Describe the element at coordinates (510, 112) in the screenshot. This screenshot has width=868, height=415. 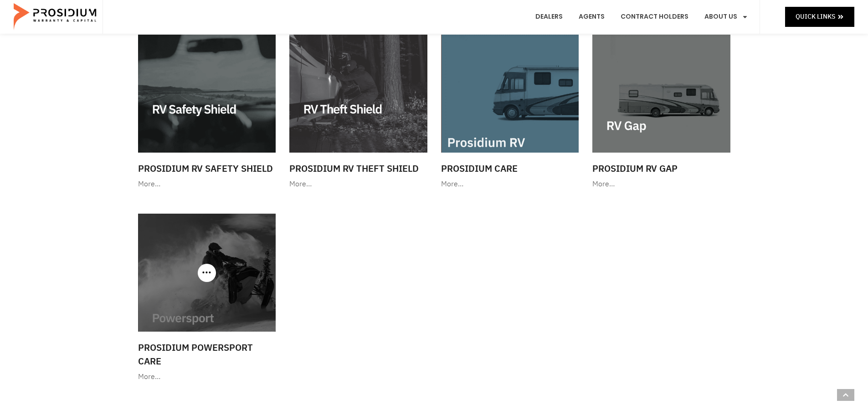
I see `a: Prosidium Care More…` at that location.